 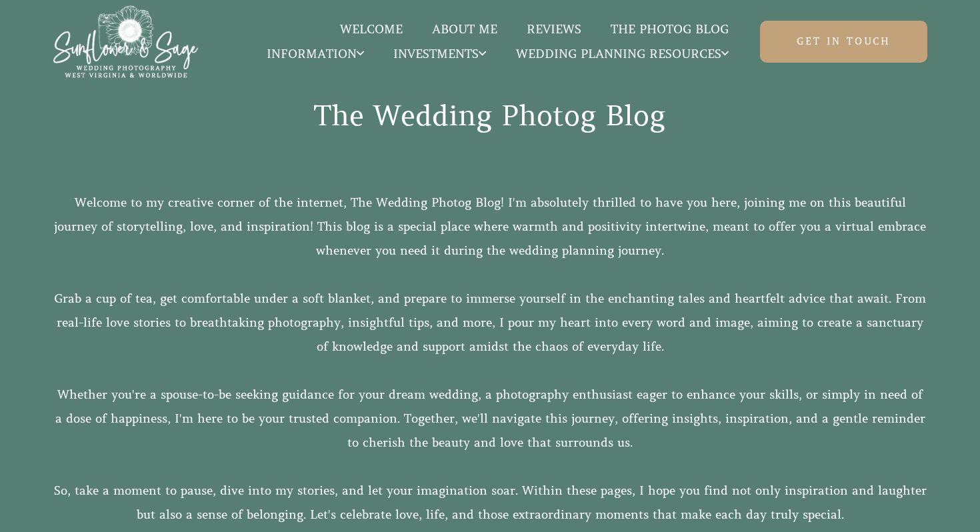 I want to click on a: The Photog Blog, so click(x=669, y=30).